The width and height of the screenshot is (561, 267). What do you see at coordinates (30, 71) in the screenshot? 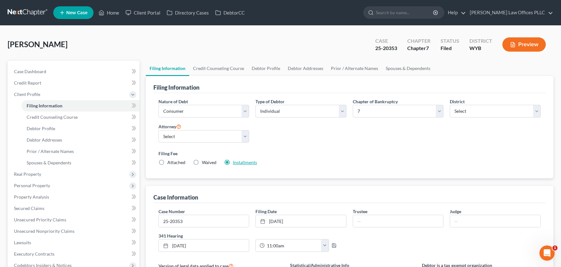
I see `span: Case Dashboard` at bounding box center [30, 71].